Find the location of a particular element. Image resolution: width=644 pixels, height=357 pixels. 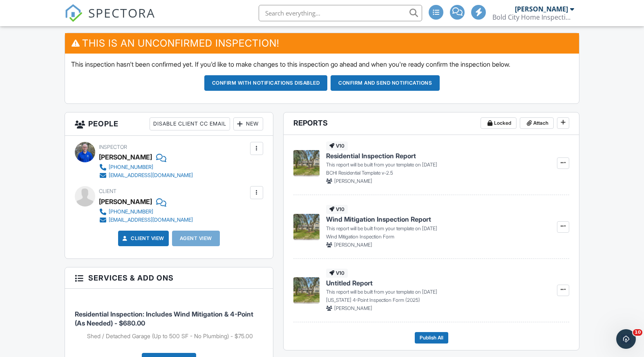

span: Residential Inspection: Includes Wind Mitigation & 4-Point (As Needed) - $680.00 is located at coordinates (164, 318).